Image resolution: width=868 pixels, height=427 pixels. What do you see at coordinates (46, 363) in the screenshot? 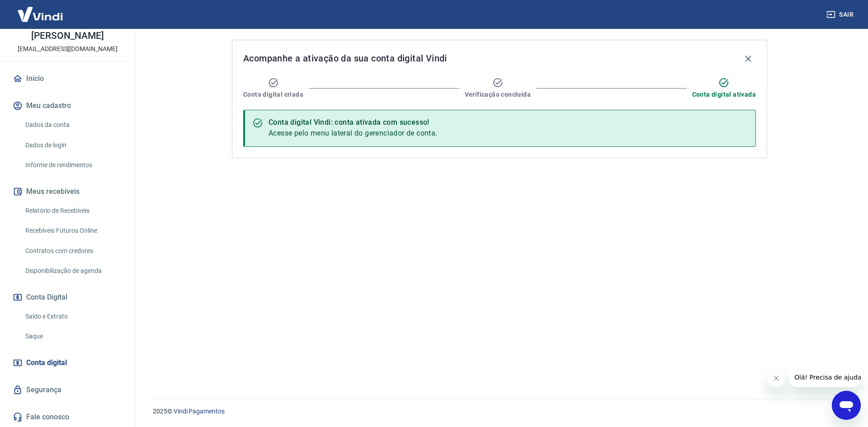
I see `span: Conta digital` at bounding box center [46, 363].